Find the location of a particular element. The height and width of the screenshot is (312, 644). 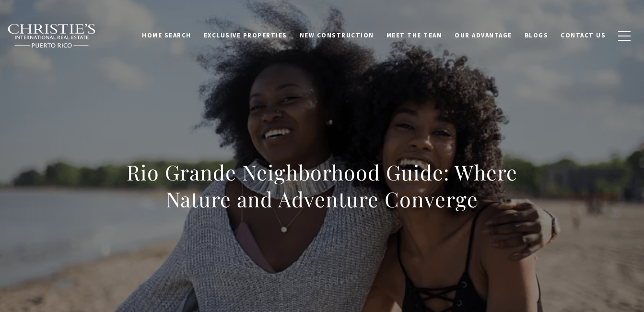

span: New Construction is located at coordinates (337, 35).